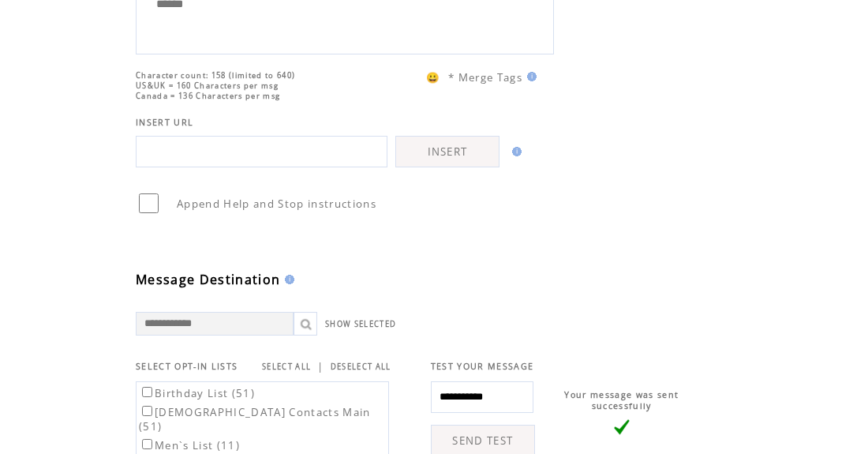 The height and width of the screenshot is (454, 868). I want to click on span: Character count: 158 (limited to 640), so click(215, 75).